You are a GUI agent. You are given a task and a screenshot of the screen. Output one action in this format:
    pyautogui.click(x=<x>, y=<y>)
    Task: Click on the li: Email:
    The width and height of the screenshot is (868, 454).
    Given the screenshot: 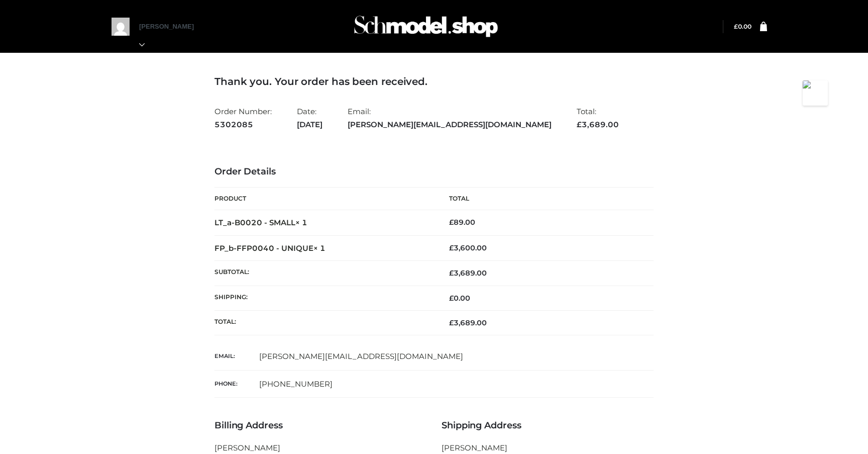 What is the action you would take?
    pyautogui.click(x=449, y=118)
    